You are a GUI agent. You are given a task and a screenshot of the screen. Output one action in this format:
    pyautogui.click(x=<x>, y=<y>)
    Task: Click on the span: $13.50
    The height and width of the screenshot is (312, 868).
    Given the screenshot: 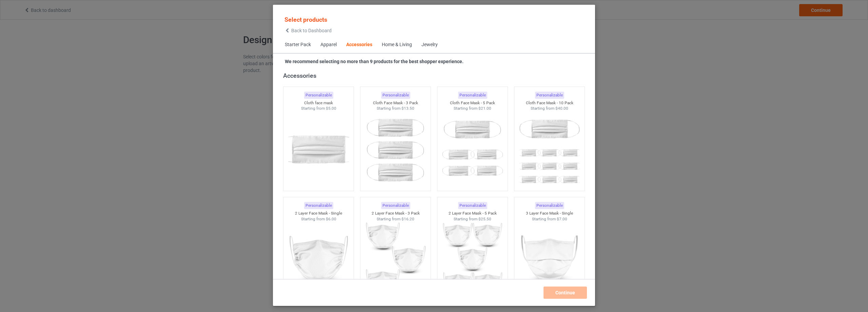 What is the action you would take?
    pyautogui.click(x=408, y=108)
    